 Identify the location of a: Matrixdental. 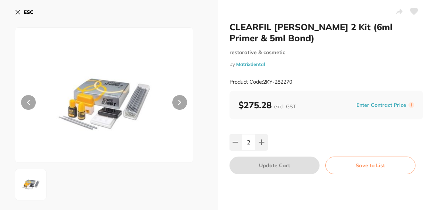
(251, 64).